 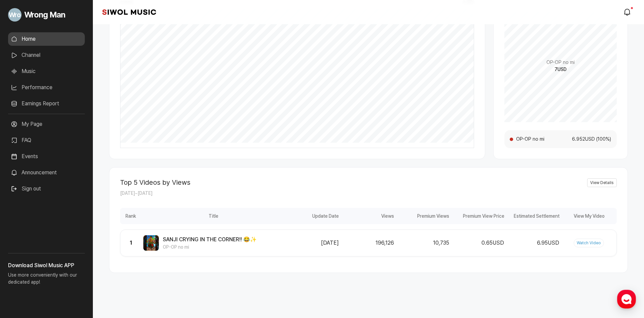 I want to click on a: Channel, so click(x=46, y=55).